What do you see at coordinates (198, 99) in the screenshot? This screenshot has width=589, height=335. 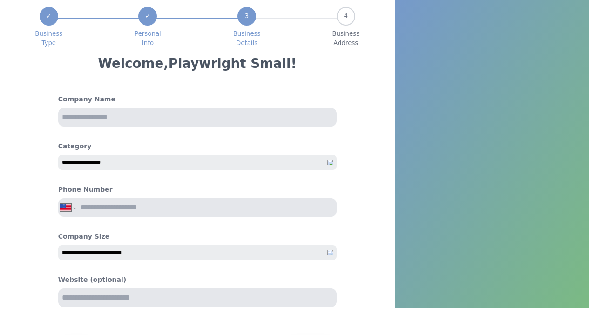 I see `h4: Company Name` at bounding box center [198, 99].